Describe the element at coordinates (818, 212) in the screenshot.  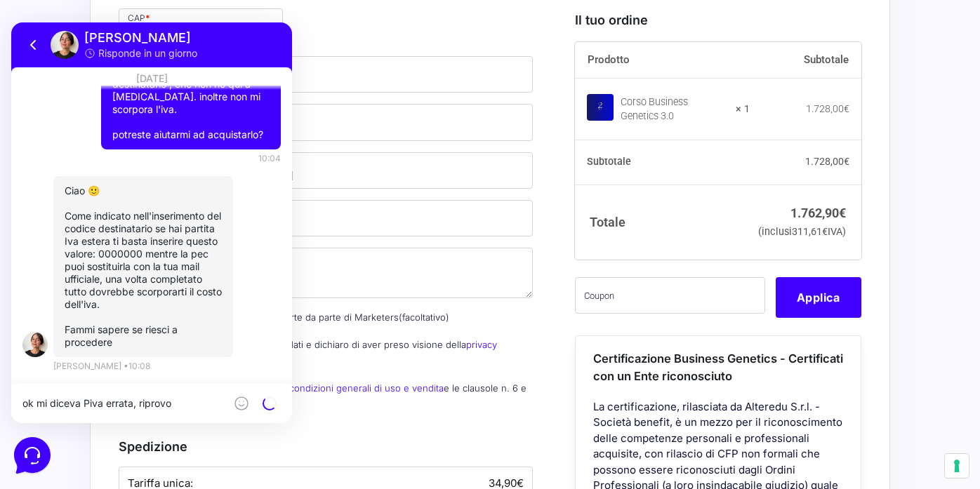
I see `bdi: 1.762,90` at that location.